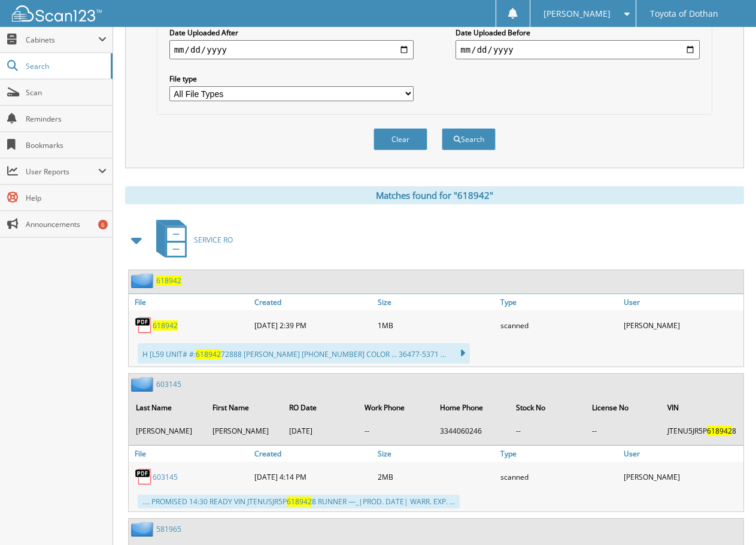  Describe the element at coordinates (291, 78) in the screenshot. I see `label: File type` at that location.